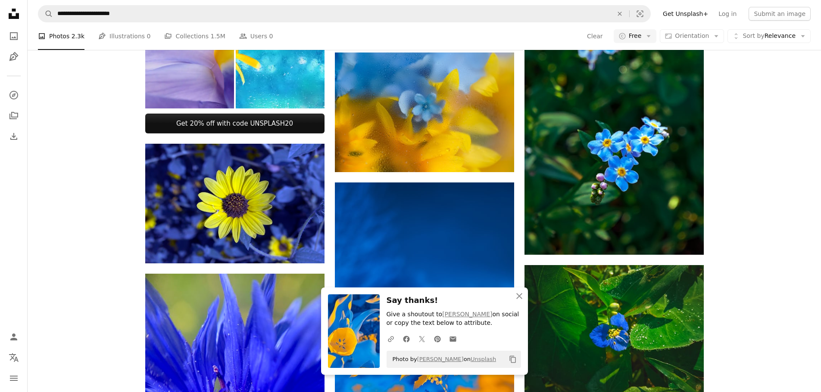  What do you see at coordinates (768, 36) in the screenshot?
I see `span: Relevance` at bounding box center [768, 36].